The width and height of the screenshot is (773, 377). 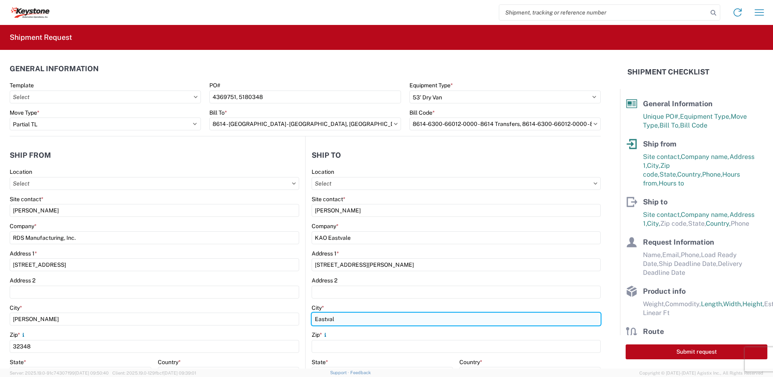 What do you see at coordinates (326, 155) in the screenshot?
I see `h2: Ship to` at bounding box center [326, 155].